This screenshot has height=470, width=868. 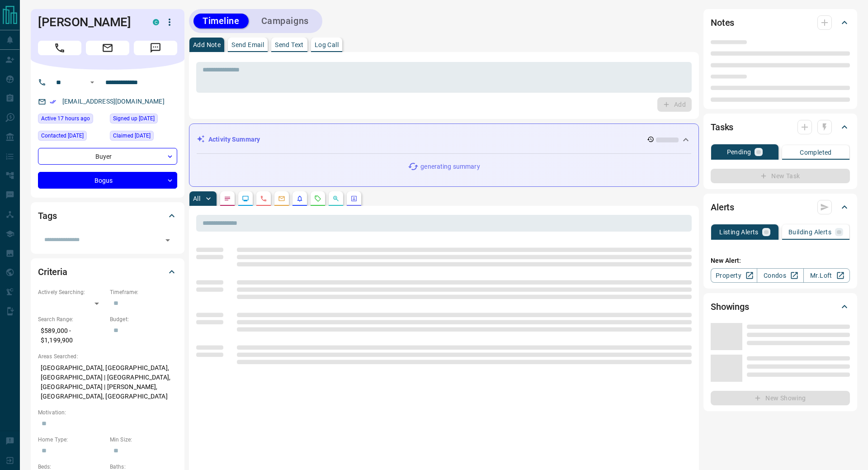 What do you see at coordinates (780, 208) in the screenshot?
I see `div: Alerts` at bounding box center [780, 208].